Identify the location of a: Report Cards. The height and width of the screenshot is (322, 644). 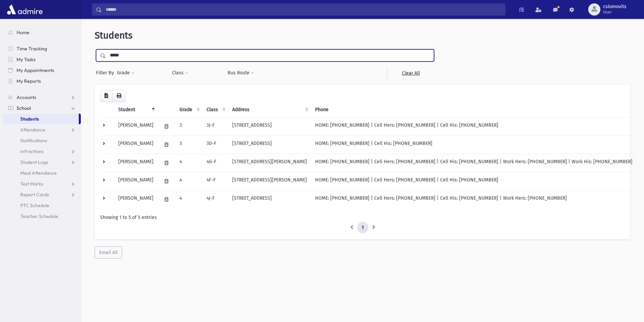
(42, 194).